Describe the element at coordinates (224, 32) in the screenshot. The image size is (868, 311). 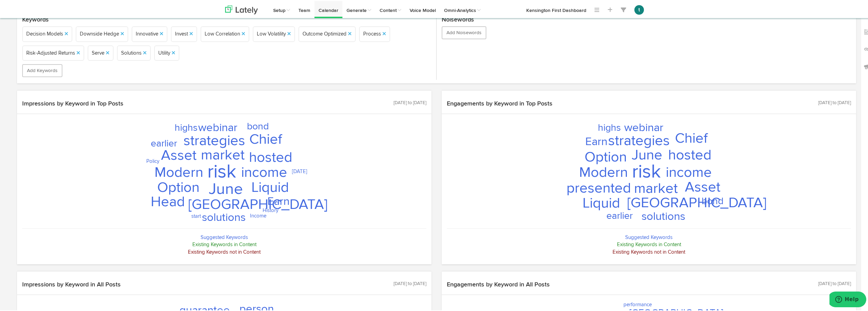
I see `p: Low Correlation` at that location.